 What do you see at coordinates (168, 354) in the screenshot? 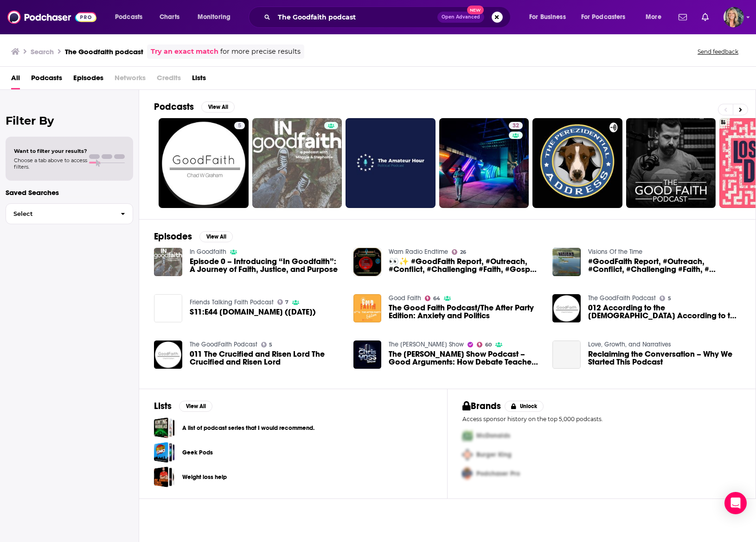
I see `img: 011 The Crucified and Risen Lord The Crucified and Risen Lord` at bounding box center [168, 354].